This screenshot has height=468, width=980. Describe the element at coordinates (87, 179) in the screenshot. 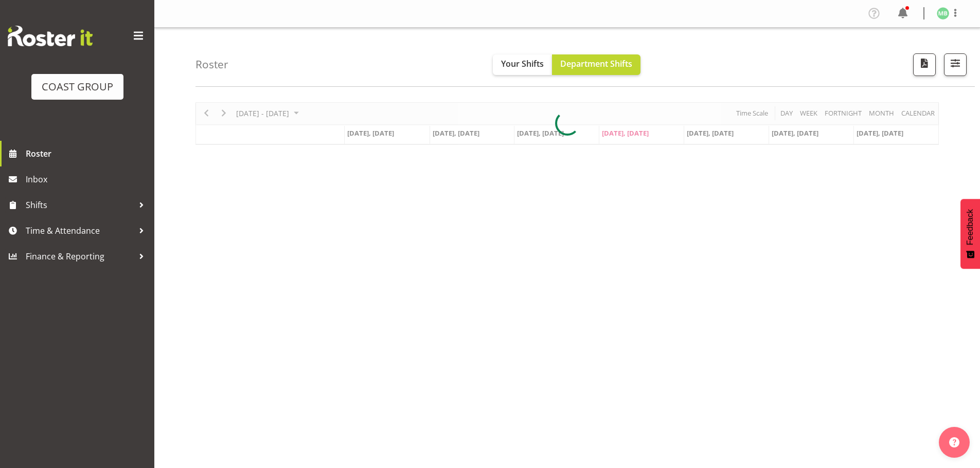

I see `span: Inbox` at that location.